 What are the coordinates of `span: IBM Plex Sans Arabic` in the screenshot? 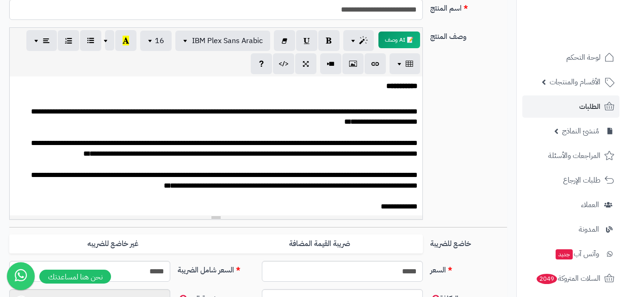 It's located at (227, 41).